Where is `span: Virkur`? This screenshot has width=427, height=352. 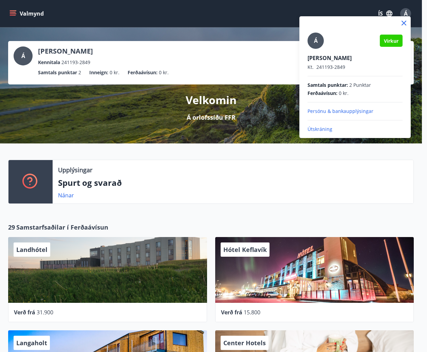
span: Virkur is located at coordinates (391, 41).